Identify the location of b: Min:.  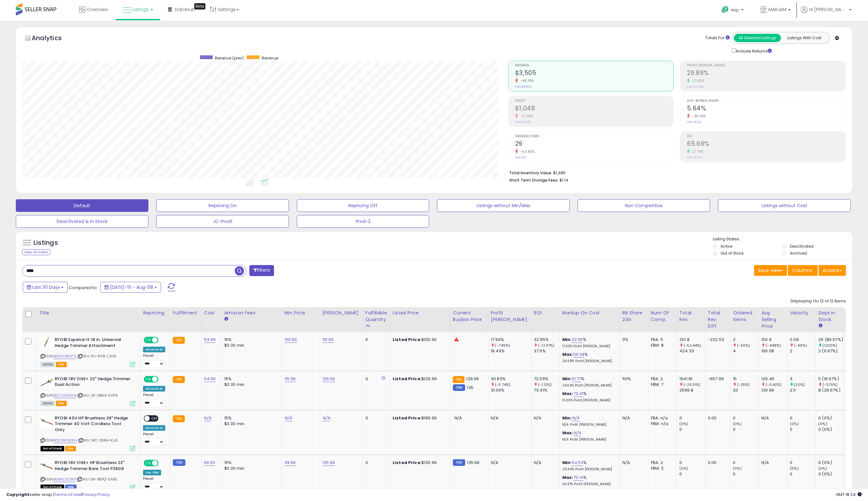
(567, 463).